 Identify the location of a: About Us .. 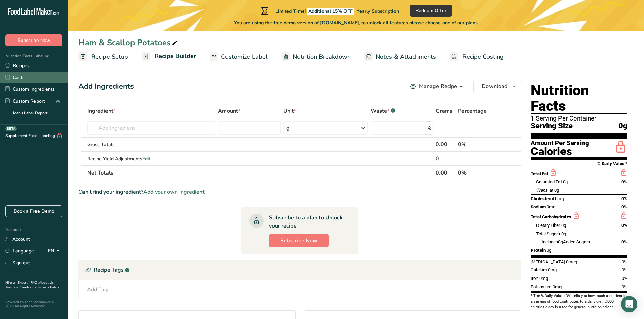
(29, 285).